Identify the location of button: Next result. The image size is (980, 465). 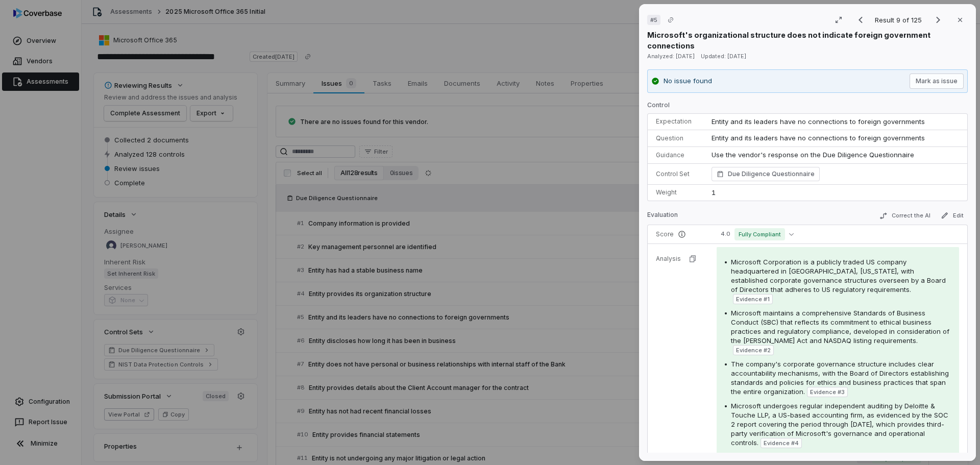
(939, 20).